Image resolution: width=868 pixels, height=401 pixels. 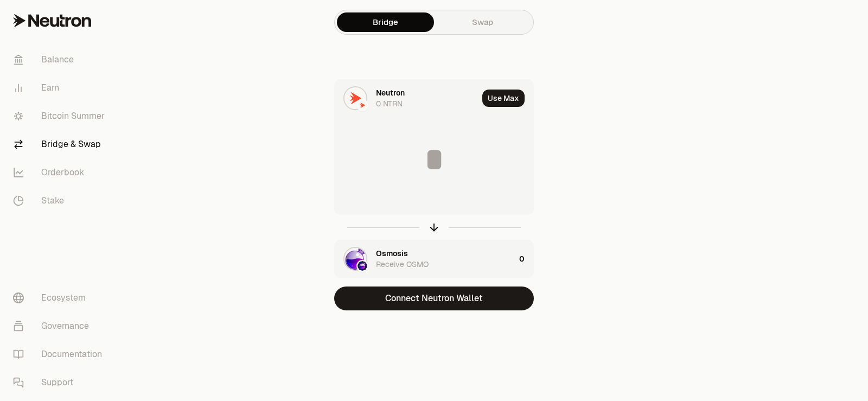 I want to click on img: NTRN Logo, so click(x=355, y=98).